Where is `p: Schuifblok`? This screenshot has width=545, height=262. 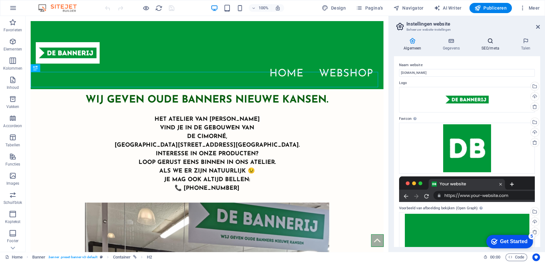 p: Schuifblok is located at coordinates (13, 202).